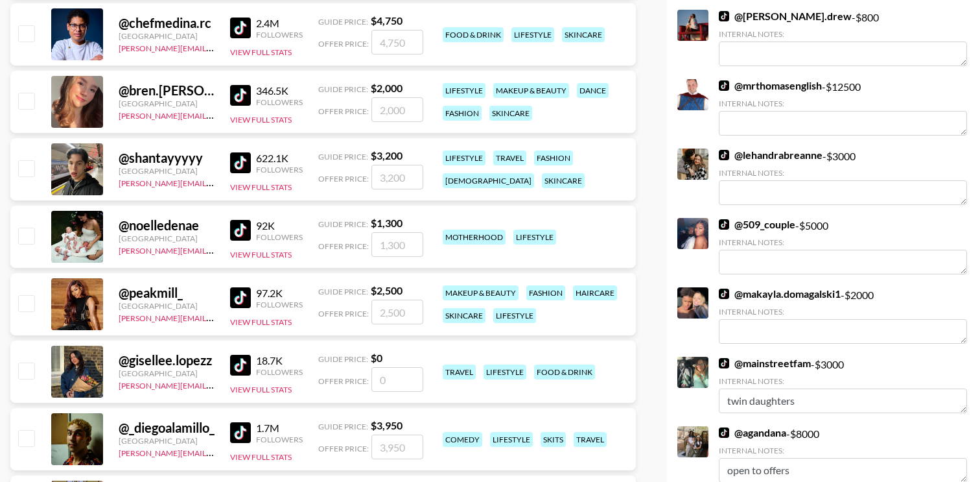 This screenshot has width=980, height=482. What do you see at coordinates (595, 293) in the screenshot?
I see `div: haircare` at bounding box center [595, 293].